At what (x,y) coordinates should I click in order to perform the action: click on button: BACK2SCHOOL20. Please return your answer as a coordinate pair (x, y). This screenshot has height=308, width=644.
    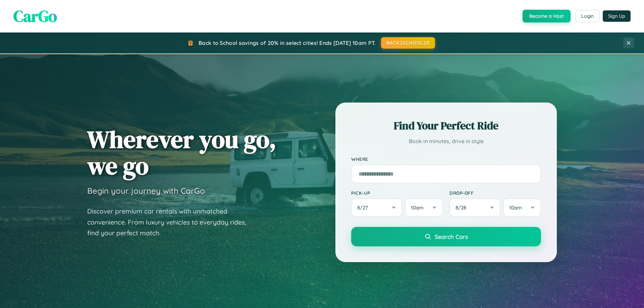
    Looking at the image, I should click on (408, 43).